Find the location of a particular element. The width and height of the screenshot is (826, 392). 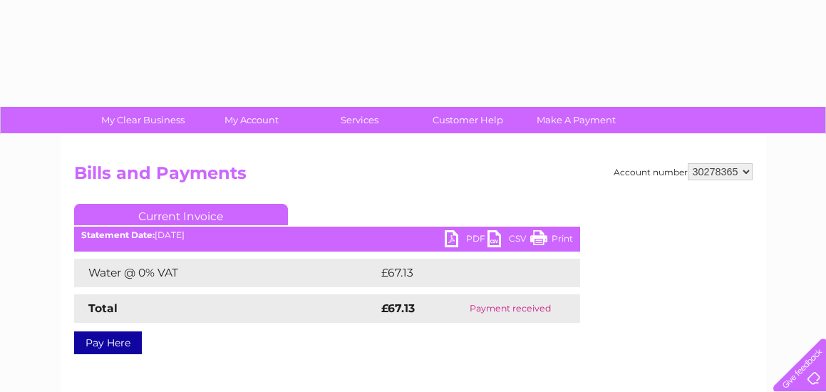

a: Pay Here is located at coordinates (108, 343).